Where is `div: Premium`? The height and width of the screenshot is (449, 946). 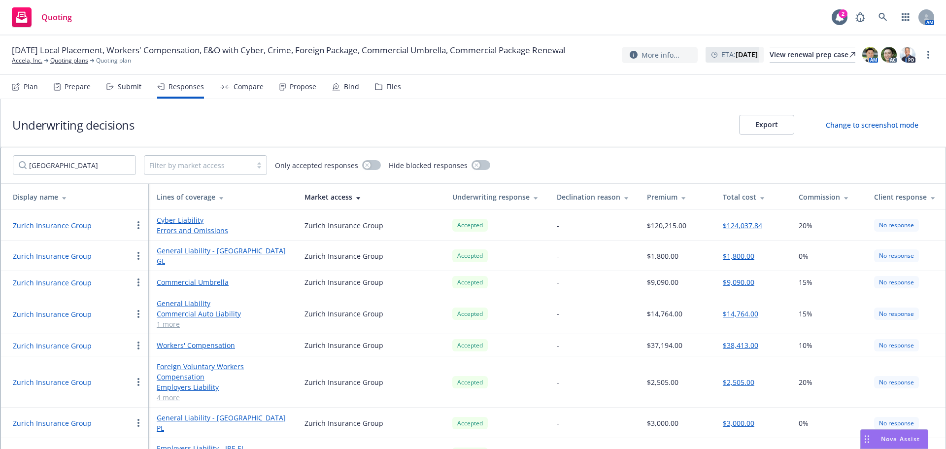 div: Premium is located at coordinates (677, 197).